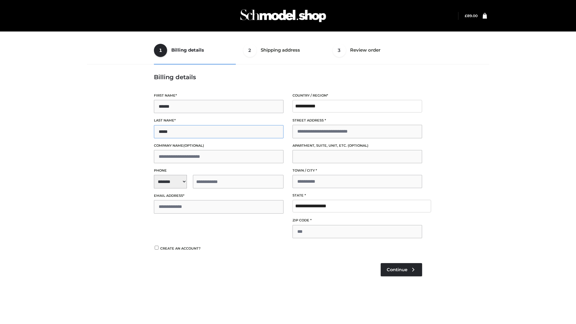 The height and width of the screenshot is (324, 576). I want to click on span: Create an account?, so click(180, 249).